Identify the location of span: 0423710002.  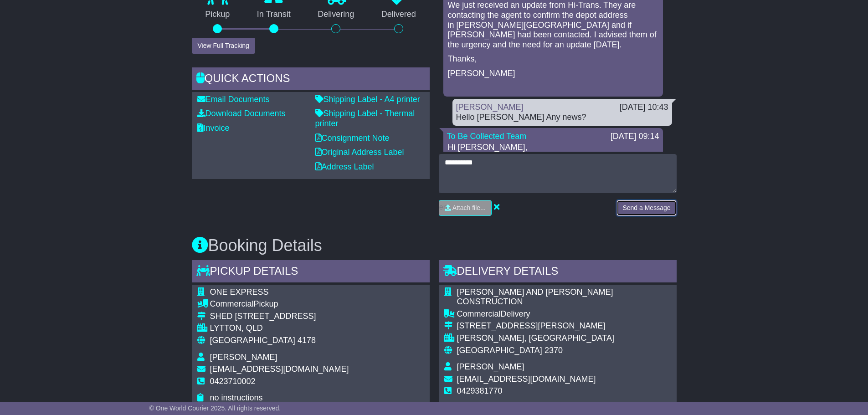
(233, 381).